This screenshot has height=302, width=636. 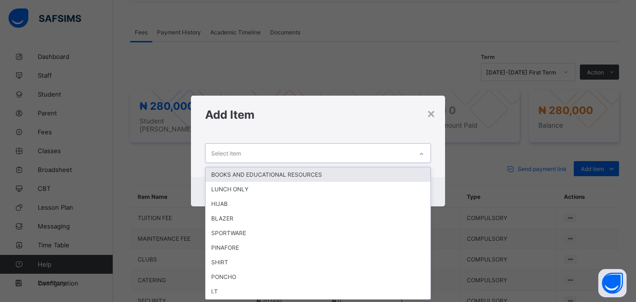 I want to click on div: LUNCH ONLY, so click(x=318, y=189).